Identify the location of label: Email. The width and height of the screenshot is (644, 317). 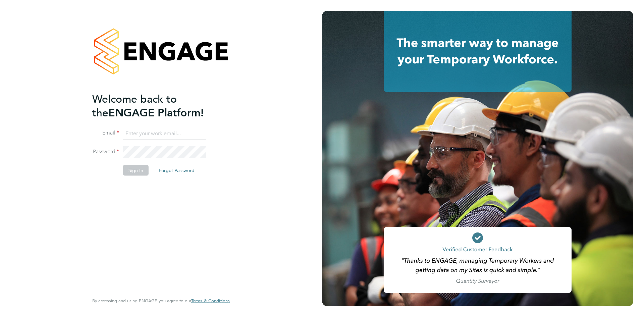
(106, 133).